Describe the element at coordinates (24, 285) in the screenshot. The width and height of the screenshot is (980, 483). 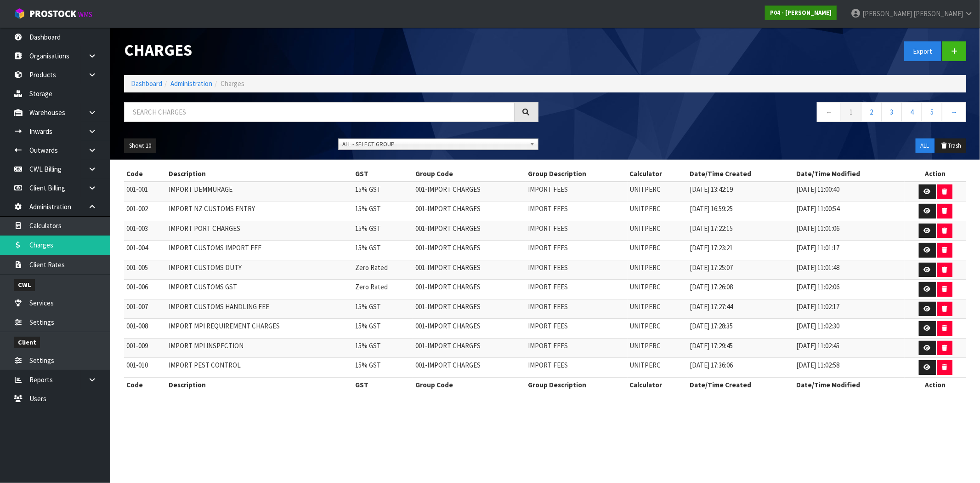
I see `span: CWL` at that location.